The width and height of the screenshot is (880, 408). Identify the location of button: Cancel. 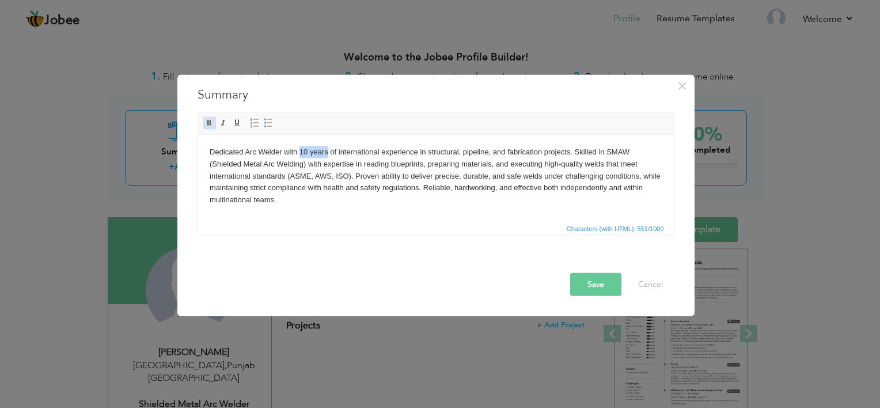
(650, 284).